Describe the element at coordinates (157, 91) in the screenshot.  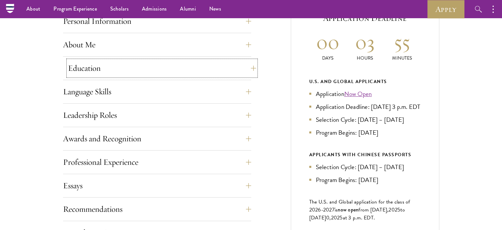
I see `button: Language Skills` at that location.